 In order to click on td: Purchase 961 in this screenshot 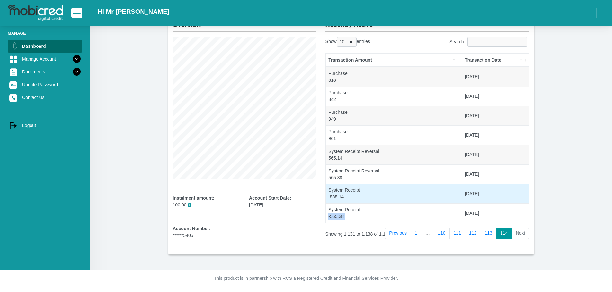, I will do `click(394, 135)`.